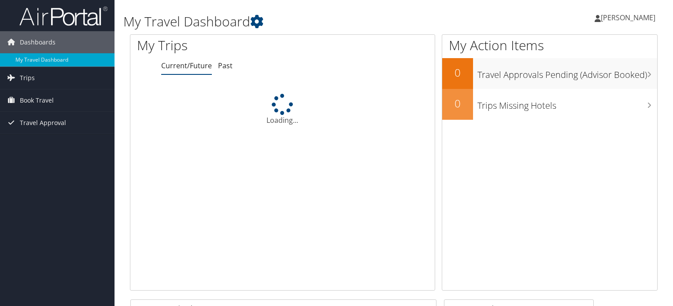 The image size is (673, 306). Describe the element at coordinates (63, 16) in the screenshot. I see `img: airportal-logo.png` at that location.